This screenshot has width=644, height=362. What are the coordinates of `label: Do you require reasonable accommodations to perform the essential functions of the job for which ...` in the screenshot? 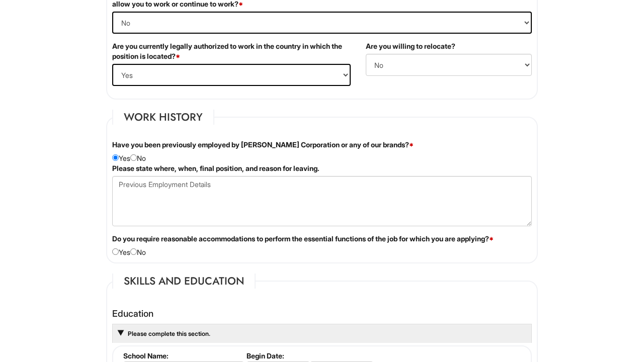 It's located at (302, 239).